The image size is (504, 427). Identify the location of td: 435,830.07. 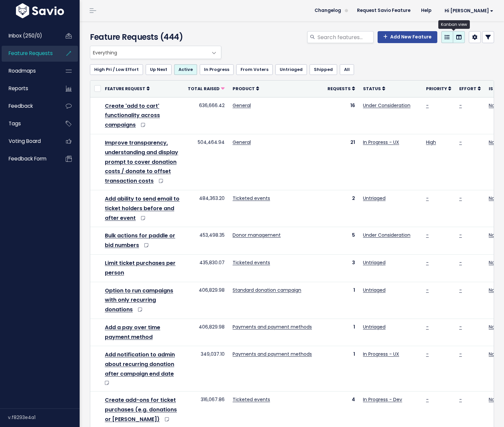
(206, 268).